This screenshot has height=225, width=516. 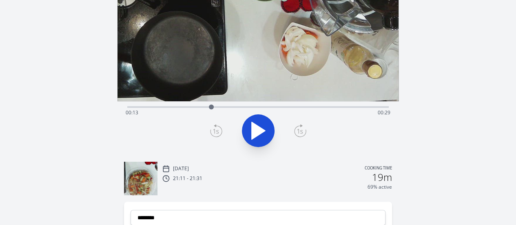 What do you see at coordinates (380, 187) in the screenshot?
I see `p: 69% active` at bounding box center [380, 187].